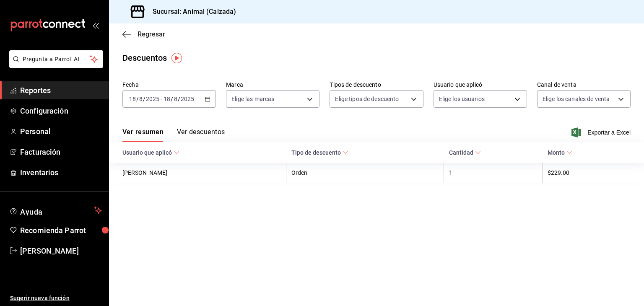  What do you see at coordinates (61, 152) in the screenshot?
I see `span: Facturación` at bounding box center [61, 152].